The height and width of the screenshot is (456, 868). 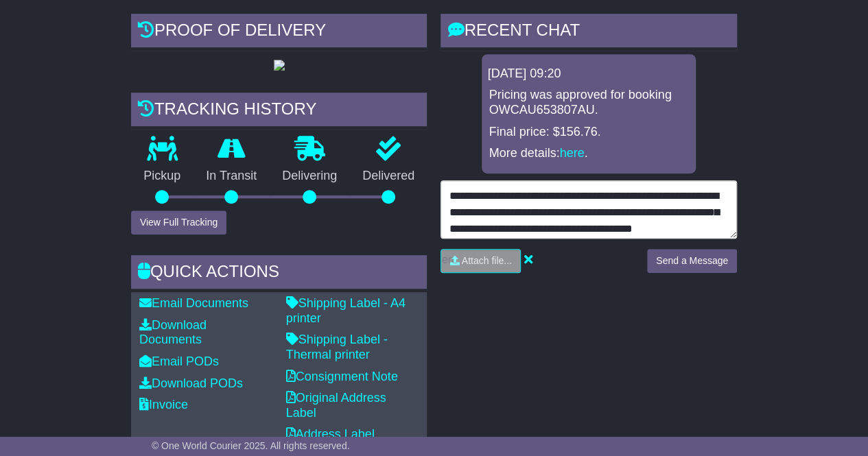 I want to click on p: Pickup, so click(x=162, y=177).